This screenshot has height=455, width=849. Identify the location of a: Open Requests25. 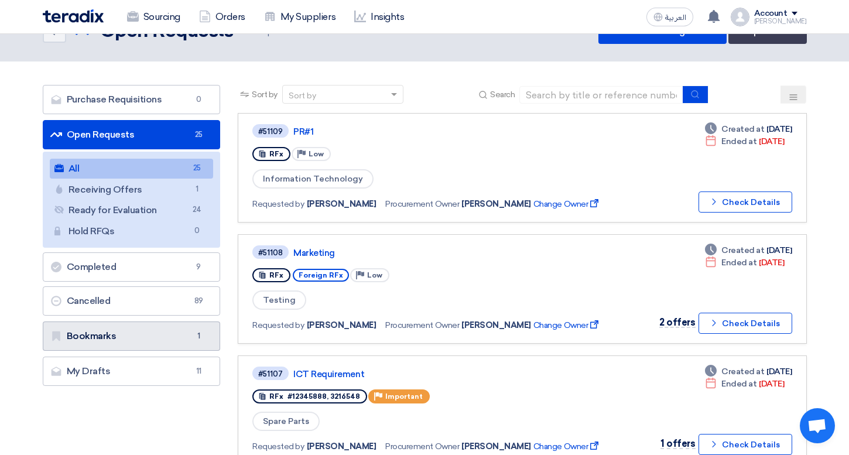
(132, 135).